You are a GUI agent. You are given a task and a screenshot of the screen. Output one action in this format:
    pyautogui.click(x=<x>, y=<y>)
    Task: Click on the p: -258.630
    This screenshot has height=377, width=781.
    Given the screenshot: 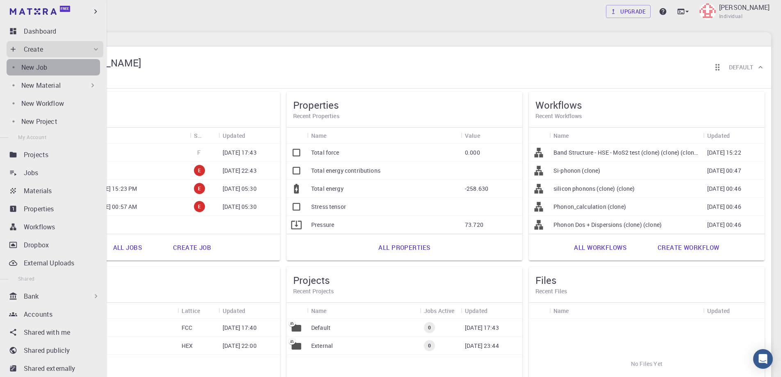 What is the action you would take?
    pyautogui.click(x=477, y=189)
    